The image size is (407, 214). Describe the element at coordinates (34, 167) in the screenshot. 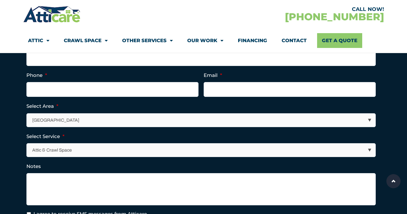

I see `label: Notes` at that location.